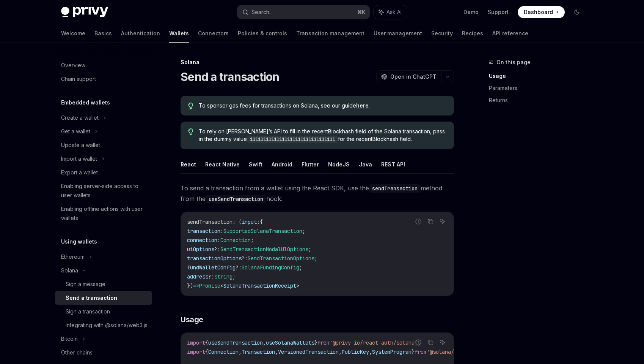 This screenshot has height=364, width=644. What do you see at coordinates (541, 12) in the screenshot?
I see `a: Dashboard` at bounding box center [541, 12].